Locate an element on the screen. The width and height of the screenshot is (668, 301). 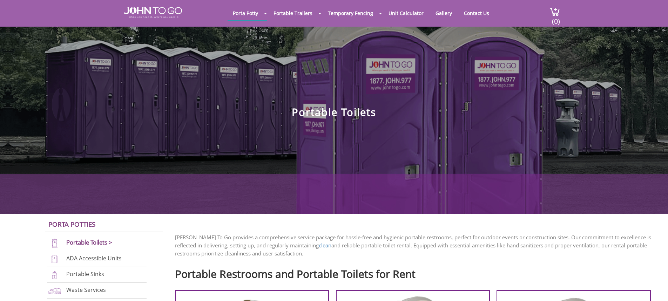
h2: Portable Restrooms and Portable Toilets for Rent is located at coordinates (416, 272).